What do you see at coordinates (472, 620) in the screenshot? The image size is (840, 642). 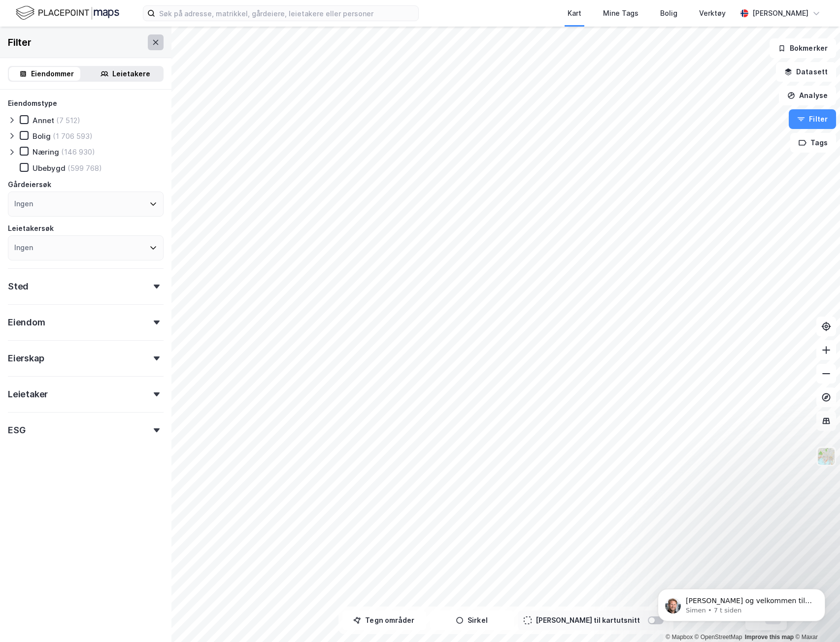 I see `button: Sirkel` at bounding box center [472, 620].